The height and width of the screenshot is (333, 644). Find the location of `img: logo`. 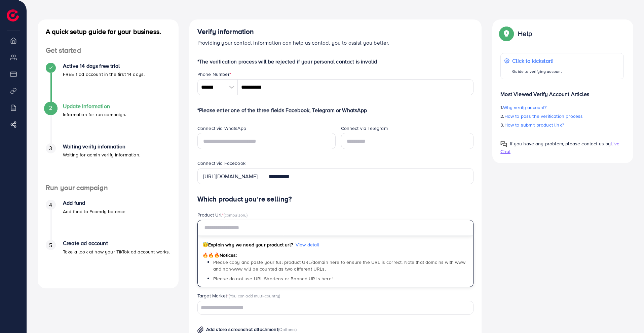

img: logo is located at coordinates (13, 15).